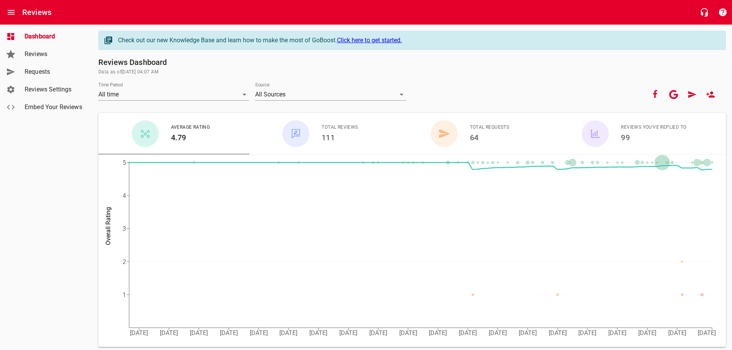  Describe the element at coordinates (490, 128) in the screenshot. I see `span: Total Requests` at that location.